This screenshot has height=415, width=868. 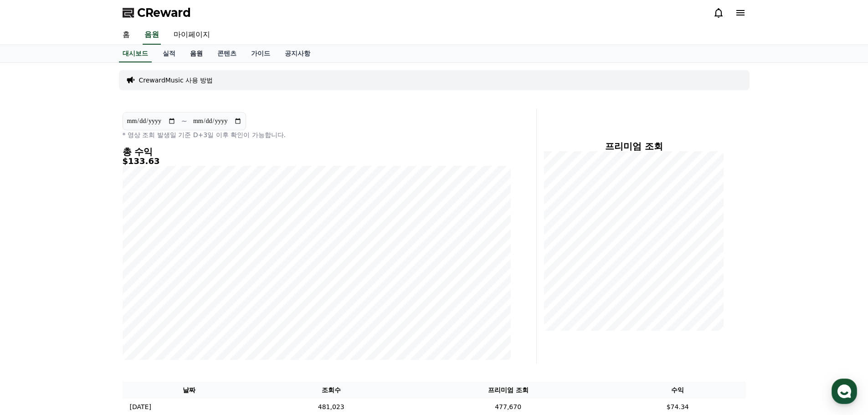 I want to click on a: 설정, so click(x=146, y=301).